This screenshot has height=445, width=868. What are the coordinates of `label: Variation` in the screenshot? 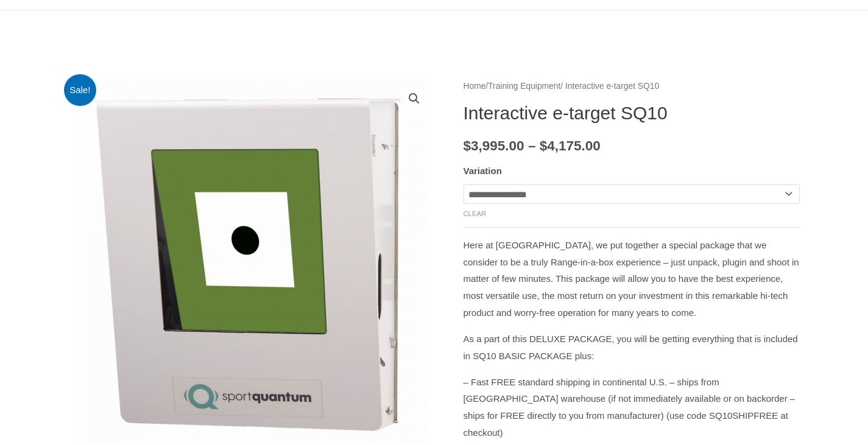 It's located at (482, 170).